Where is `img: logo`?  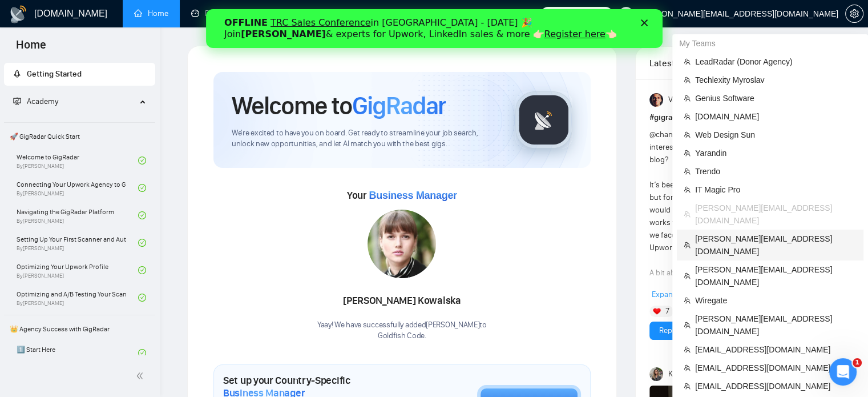 img: logo is located at coordinates (18, 15).